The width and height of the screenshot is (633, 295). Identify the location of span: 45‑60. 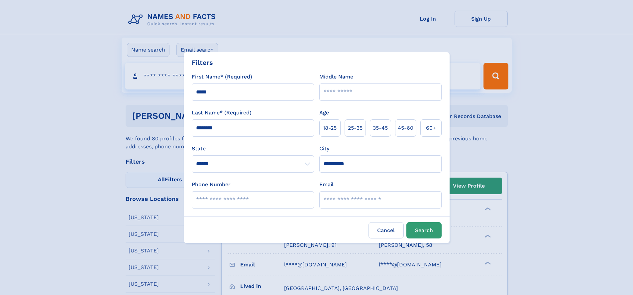
(405, 128).